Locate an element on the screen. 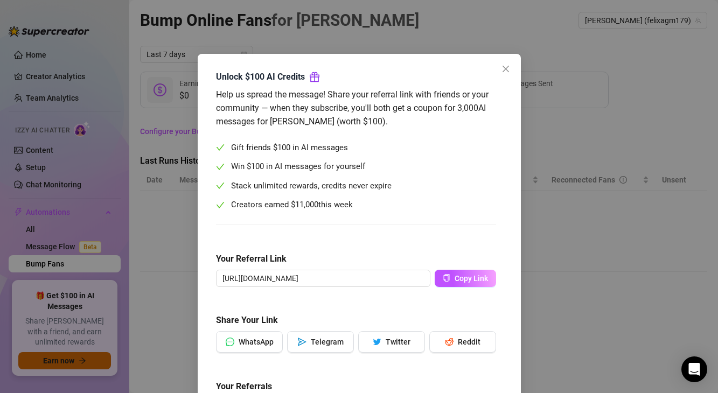  button: redditReddit is located at coordinates (463, 342).